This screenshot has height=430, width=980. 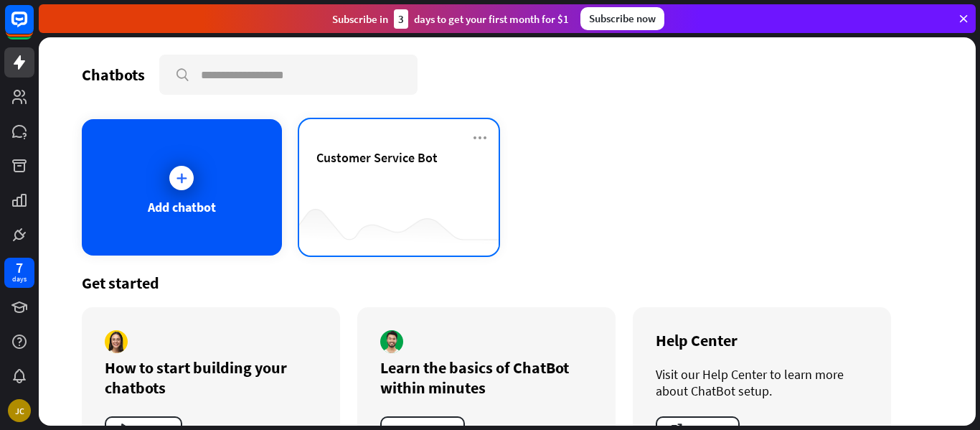 What do you see at coordinates (451, 19) in the screenshot?
I see `div: Subscribe in days to get your first month for $1` at bounding box center [451, 19].